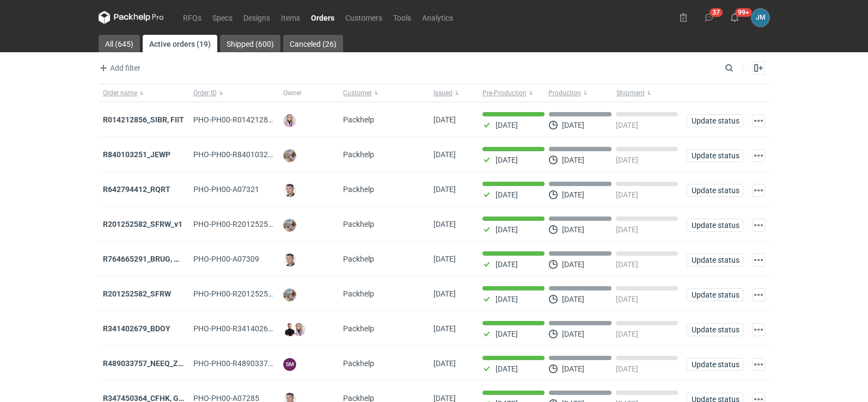 This screenshot has width=868, height=402. Describe the element at coordinates (760, 17) in the screenshot. I see `button: JM` at that location.